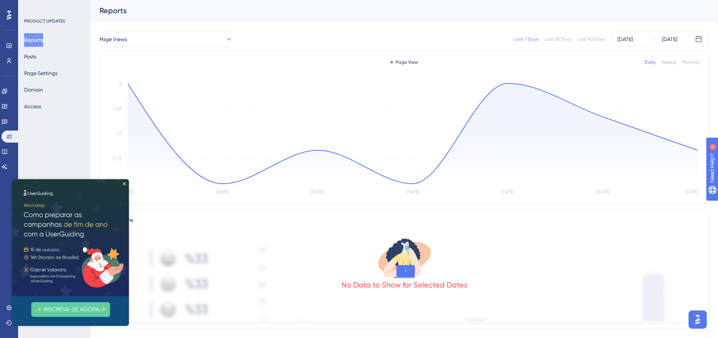  I want to click on span: Need Help?, so click(32, 6).